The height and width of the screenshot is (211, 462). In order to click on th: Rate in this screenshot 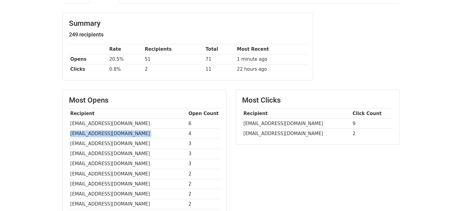, I will do `click(125, 49)`.